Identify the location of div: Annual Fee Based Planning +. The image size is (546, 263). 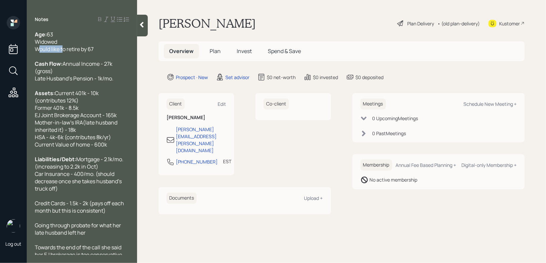
(425, 165).